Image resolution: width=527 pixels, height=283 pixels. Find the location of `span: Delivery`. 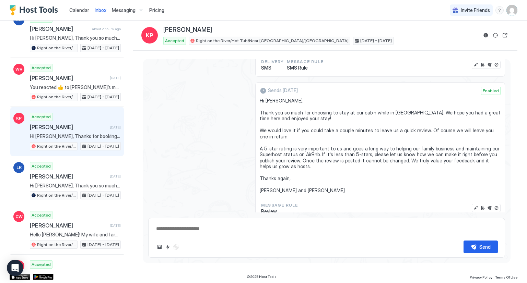

span: Delivery is located at coordinates (272, 62).